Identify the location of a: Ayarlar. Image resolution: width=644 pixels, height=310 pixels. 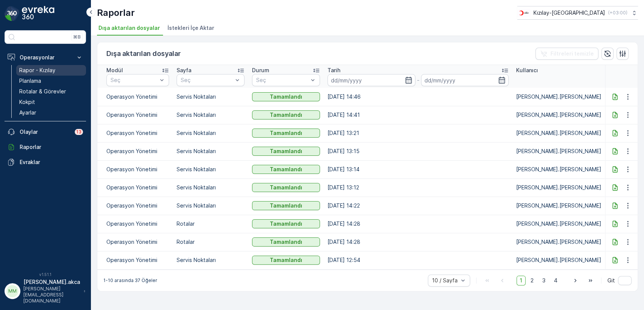
(51, 113).